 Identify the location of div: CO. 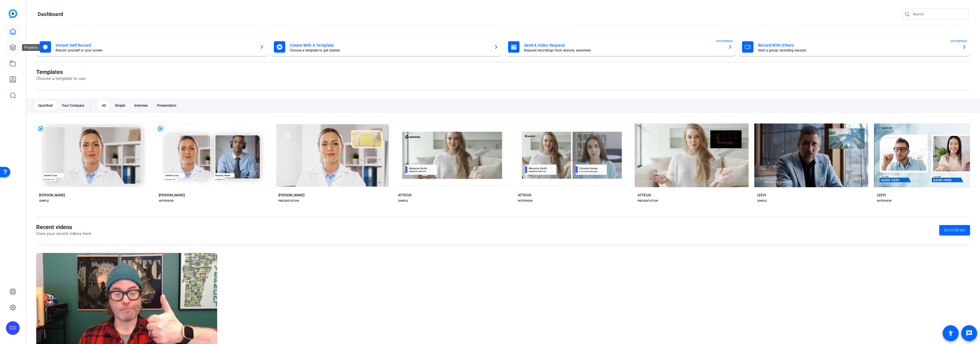
(13, 328).